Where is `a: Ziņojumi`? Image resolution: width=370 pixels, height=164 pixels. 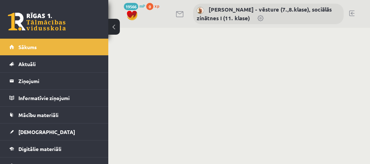 a: Ziņojumi is located at coordinates (54, 81).